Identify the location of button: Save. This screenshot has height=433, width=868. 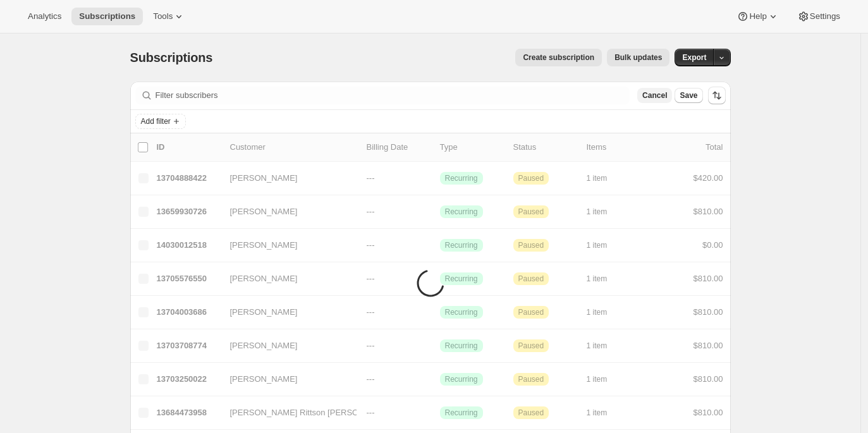
(688, 95).